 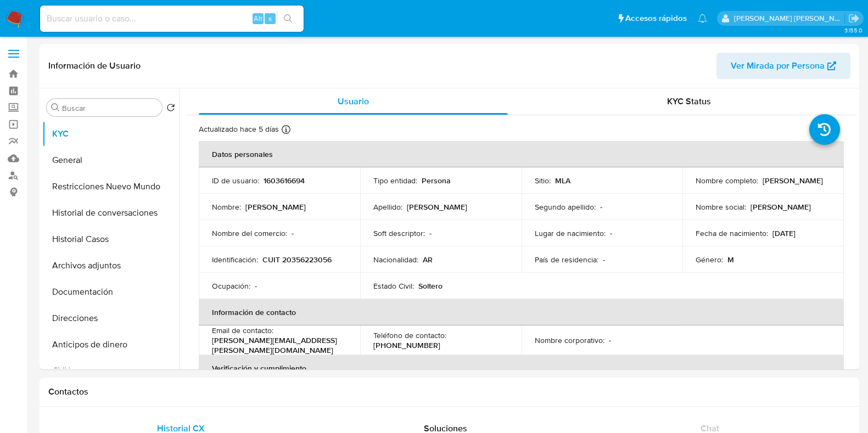 I want to click on p: Segundo apellido :, so click(x=565, y=207).